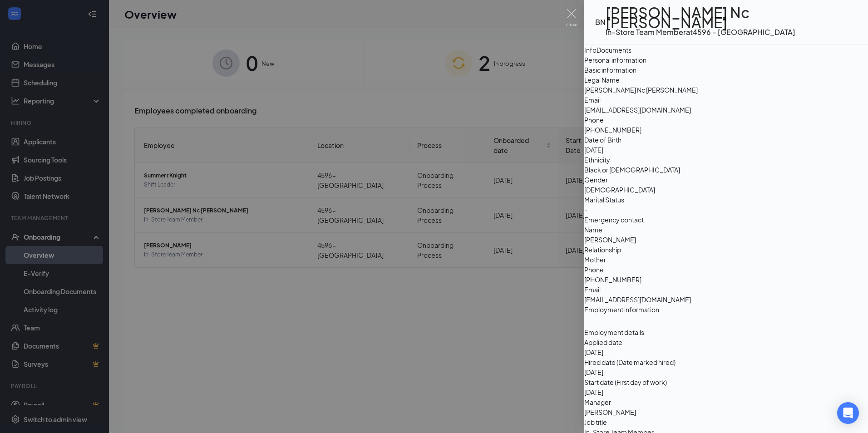 Image resolution: width=868 pixels, height=433 pixels. Describe the element at coordinates (726, 422) in the screenshot. I see `span: Job title` at that location.